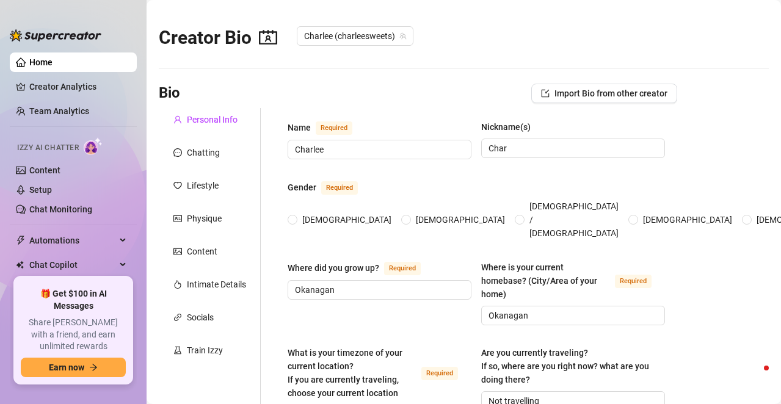  Describe the element at coordinates (45, 170) in the screenshot. I see `a: Content` at that location.